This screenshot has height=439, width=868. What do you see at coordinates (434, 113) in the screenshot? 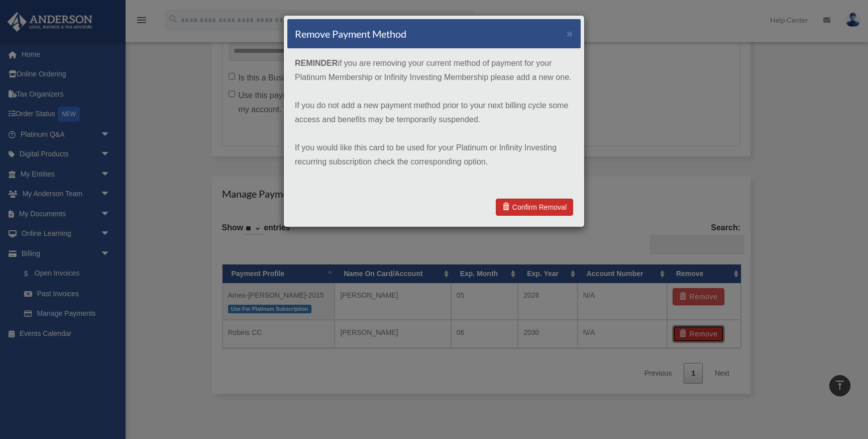
I see `p: If you do not add a new payment method prior to your next billing cycle some access and benefits ...` at bounding box center [434, 113].